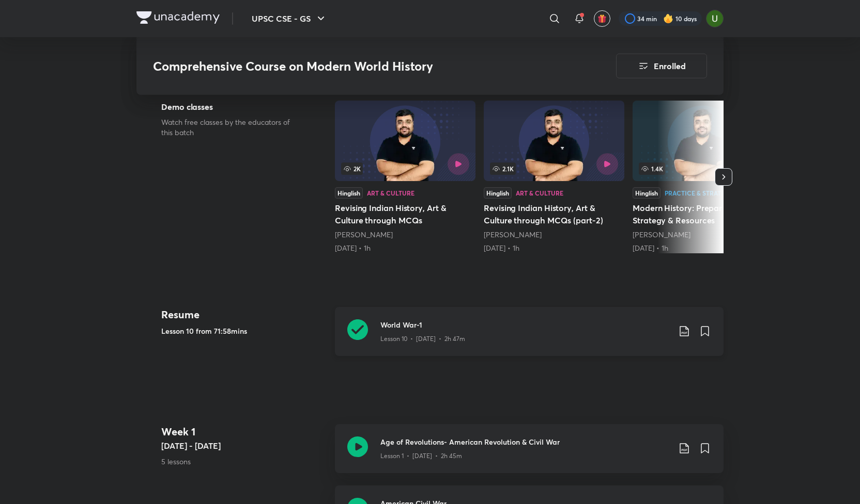 This screenshot has width=860, height=504. Describe the element at coordinates (714, 19) in the screenshot. I see `img: Aishwary Kumar` at that location.